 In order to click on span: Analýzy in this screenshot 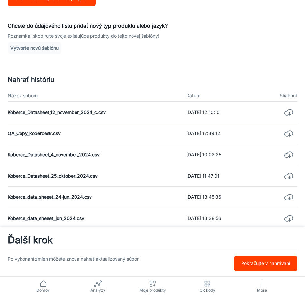, I will do `click(98, 290)`.